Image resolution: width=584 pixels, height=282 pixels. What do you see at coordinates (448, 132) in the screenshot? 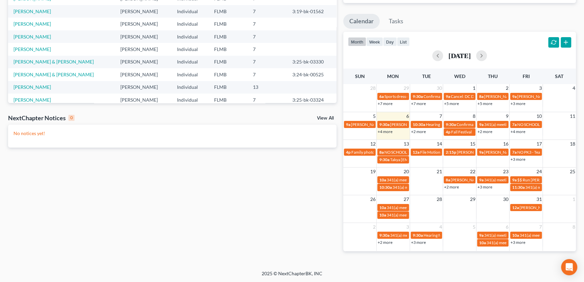
I see `span: 4p` at bounding box center [448, 132].